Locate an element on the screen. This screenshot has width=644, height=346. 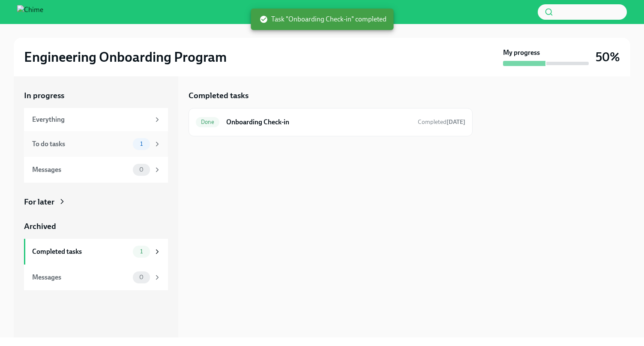
a: Archived is located at coordinates (96, 227).